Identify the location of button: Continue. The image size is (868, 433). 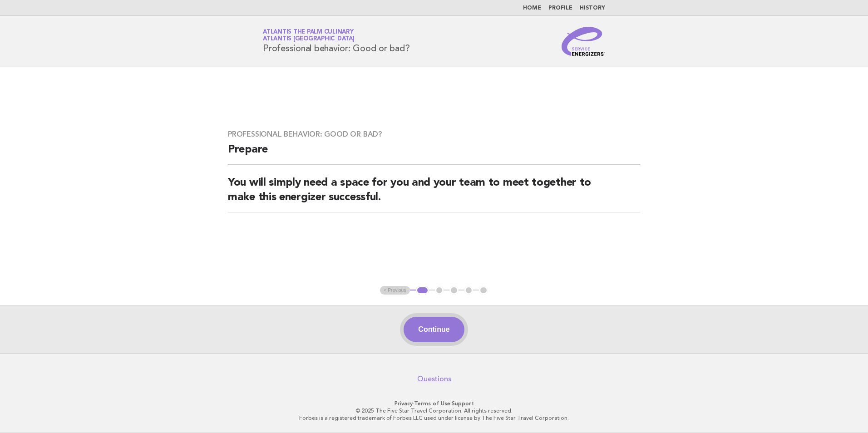
(434, 330).